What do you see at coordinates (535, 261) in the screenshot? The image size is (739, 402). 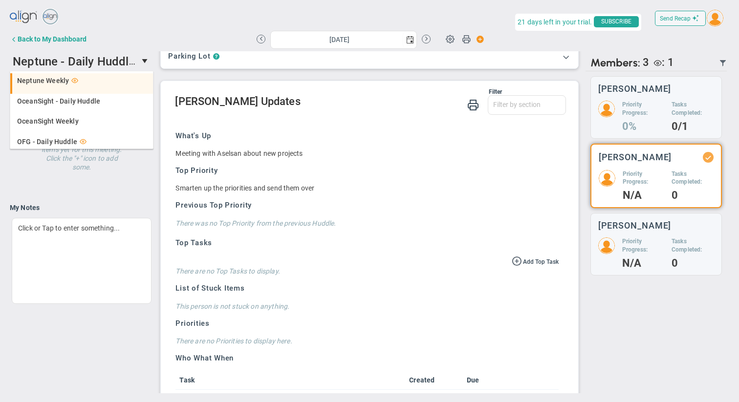 I see `button: Add Top Task` at bounding box center [535, 261].